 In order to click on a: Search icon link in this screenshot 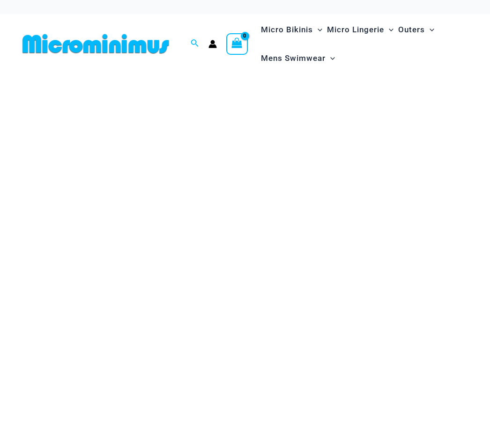, I will do `click(195, 44)`.